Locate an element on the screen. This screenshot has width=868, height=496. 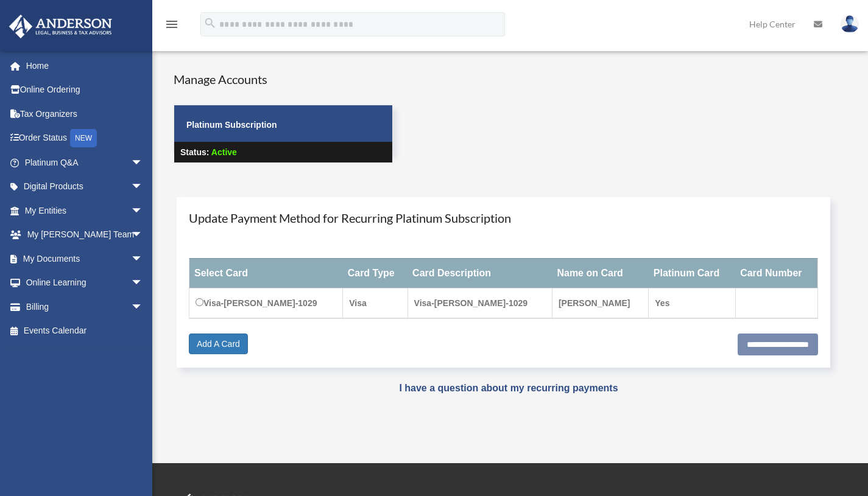
a: Billingarrow_drop_down is located at coordinates (85, 307).